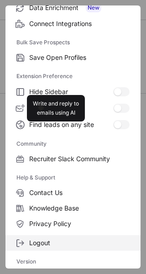 This screenshot has height=274, width=146. Describe the element at coordinates (73, 193) in the screenshot. I see `label: Contact Us` at that location.